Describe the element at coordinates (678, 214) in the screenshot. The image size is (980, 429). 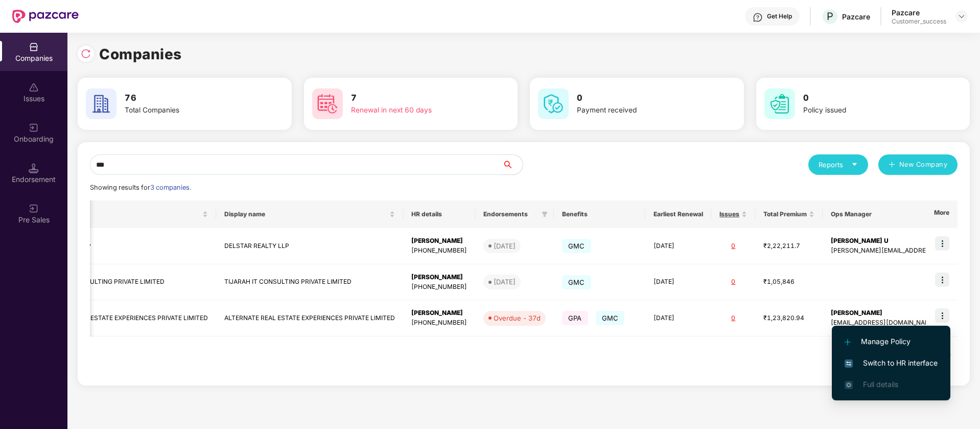
I see `th: Earliest Renewal` at that location.